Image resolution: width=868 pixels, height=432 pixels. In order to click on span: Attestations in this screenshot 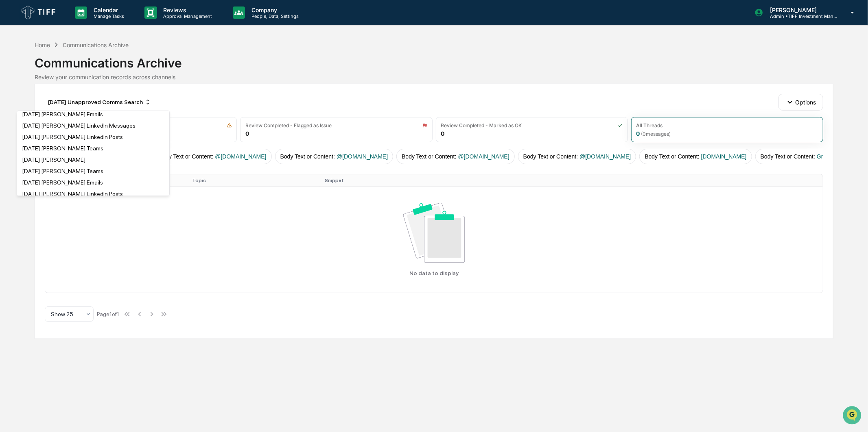, I will do `click(84, 107)`.